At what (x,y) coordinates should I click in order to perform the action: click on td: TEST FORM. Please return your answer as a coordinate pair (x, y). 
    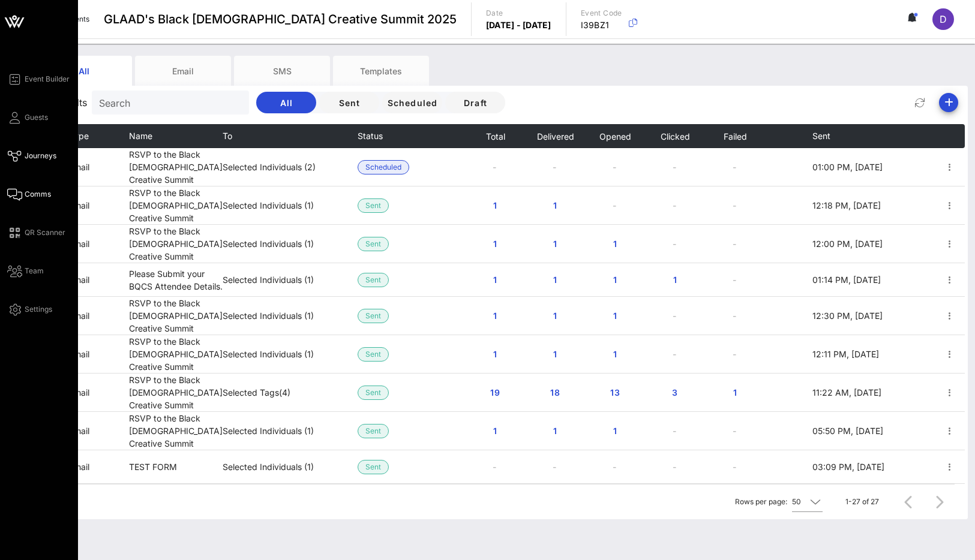
    Looking at the image, I should click on (176, 468).